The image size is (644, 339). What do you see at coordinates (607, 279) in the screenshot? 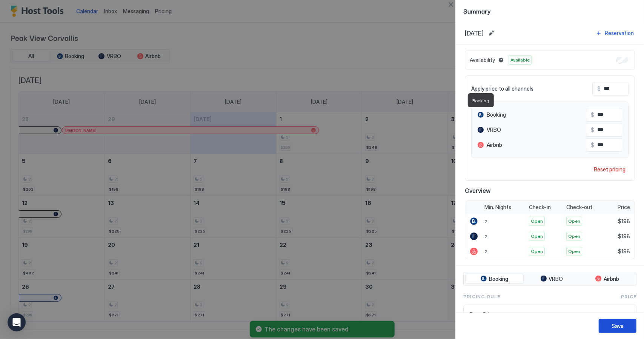
I see `button: Airbnb` at bounding box center [607, 279].